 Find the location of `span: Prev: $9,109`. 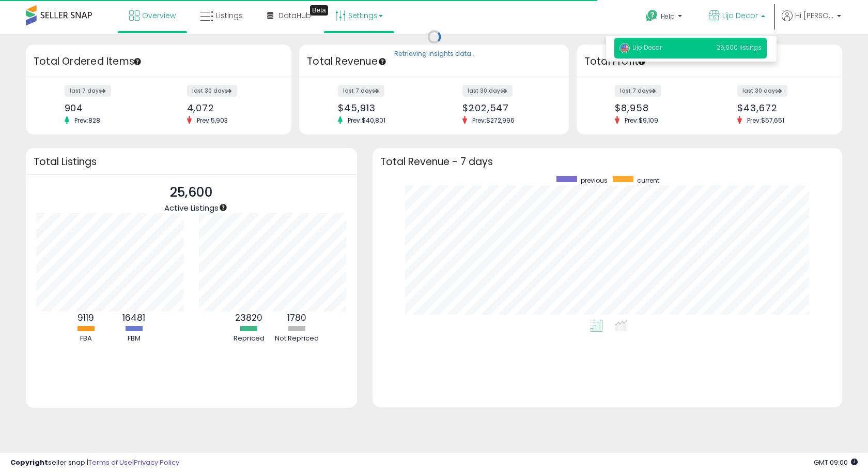

span: Prev: $9,109 is located at coordinates (642, 120).